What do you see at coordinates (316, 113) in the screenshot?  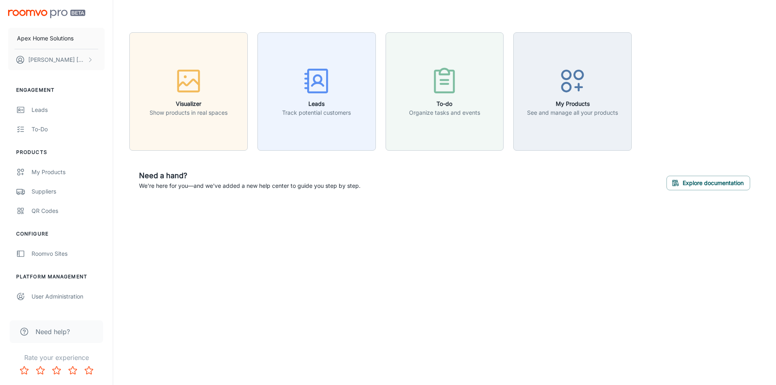 I see `p: Track potential customers` at bounding box center [316, 113].